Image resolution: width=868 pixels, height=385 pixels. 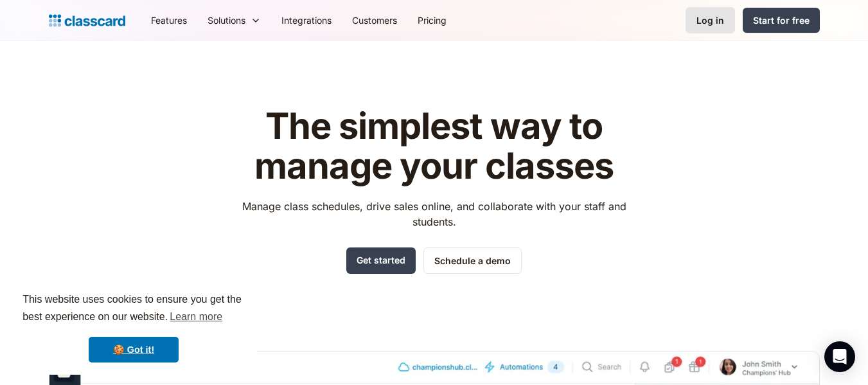 What do you see at coordinates (134, 309) in the screenshot?
I see `span: This website uses cookies to ensure you get the best experience on our website.` at bounding box center [134, 309].